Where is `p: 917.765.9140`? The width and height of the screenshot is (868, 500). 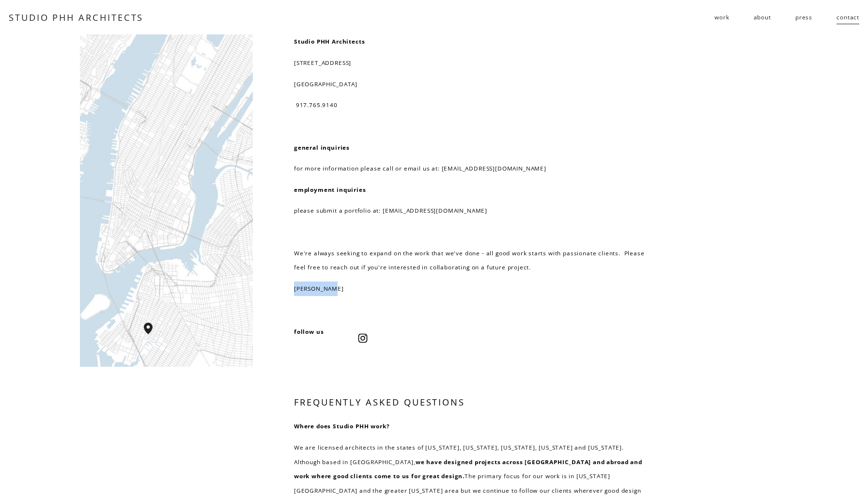
p: 917.765.9140 is located at coordinates (469, 105).